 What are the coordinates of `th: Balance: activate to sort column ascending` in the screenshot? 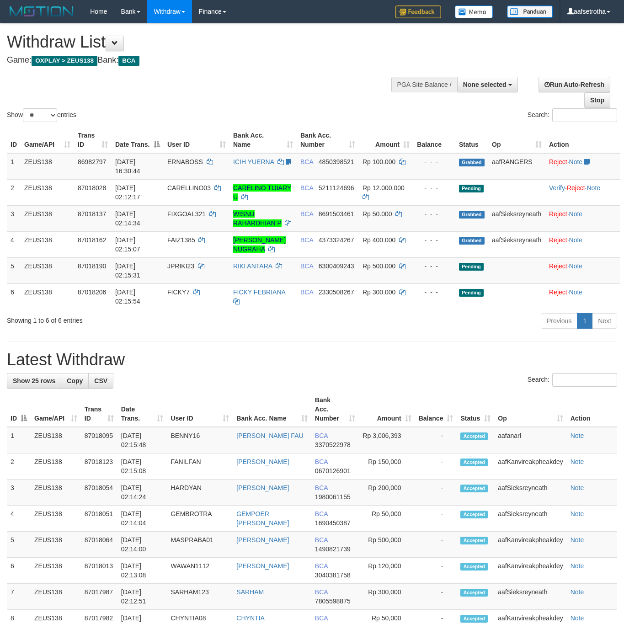 It's located at (436, 409).